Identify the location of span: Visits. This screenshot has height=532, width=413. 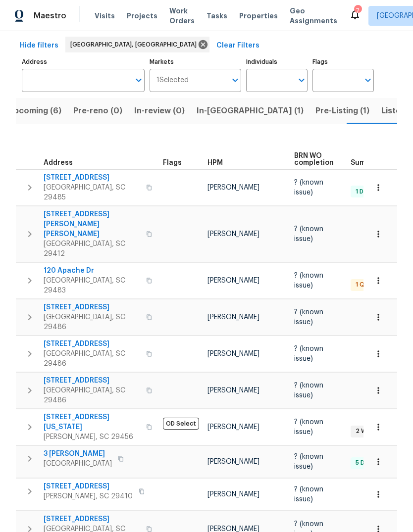
(104, 16).